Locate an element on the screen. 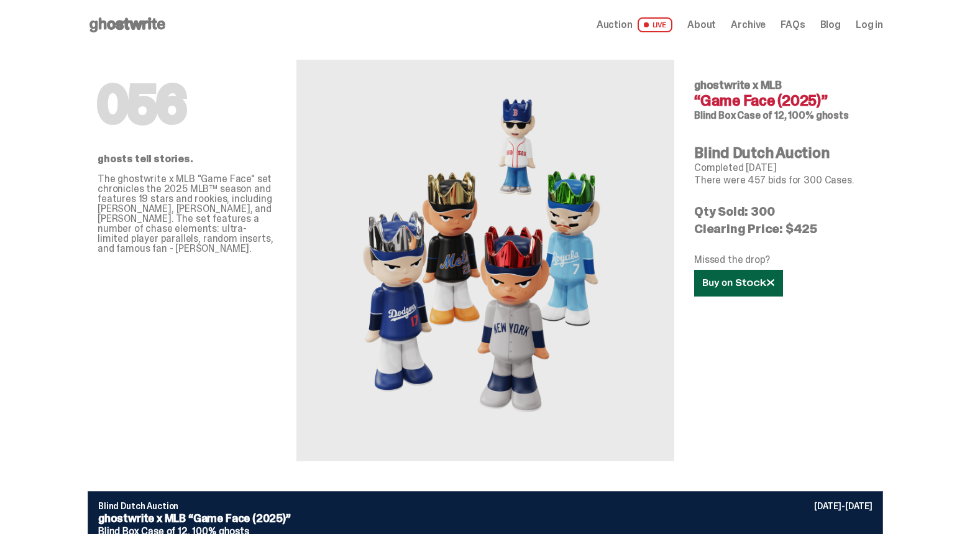 This screenshot has width=980, height=534. a: Log in is located at coordinates (869, 25).